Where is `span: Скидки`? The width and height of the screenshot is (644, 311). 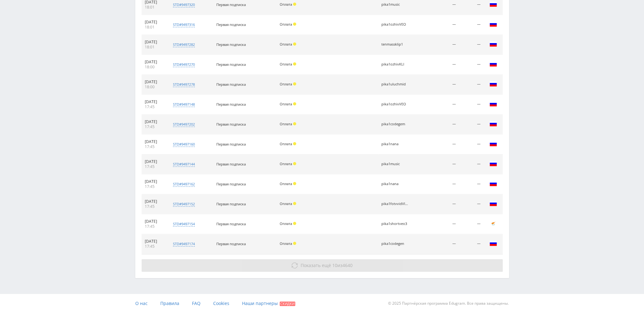 span: Скидки is located at coordinates (287, 304).